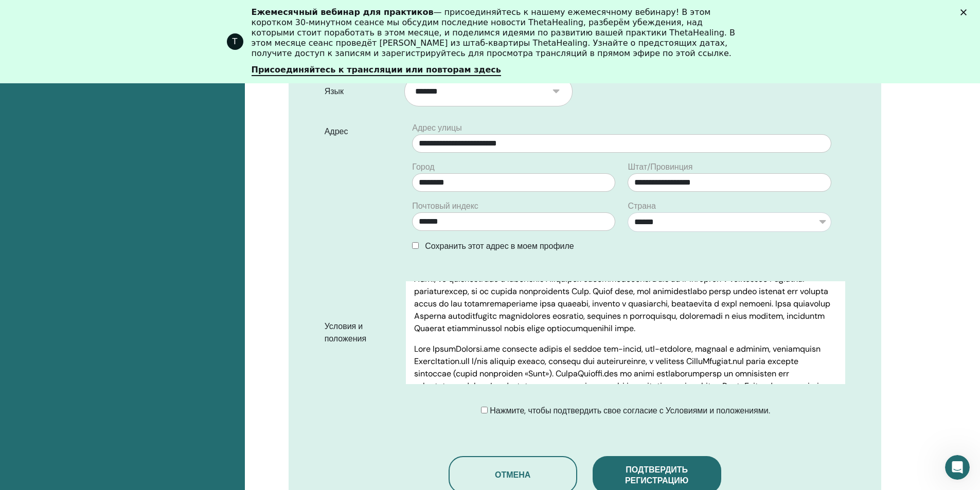 The height and width of the screenshot is (490, 980). Describe the element at coordinates (660, 166) in the screenshot. I see `font: Штат/Провинция` at that location.